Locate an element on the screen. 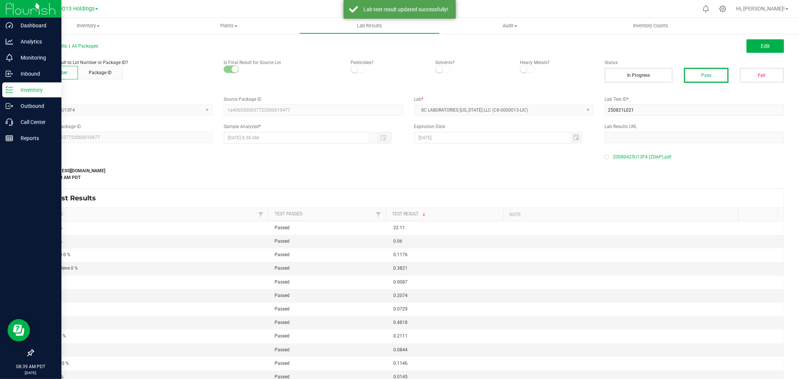 The height and width of the screenshot is (379, 799). label: Source Package ID is located at coordinates (313, 99).